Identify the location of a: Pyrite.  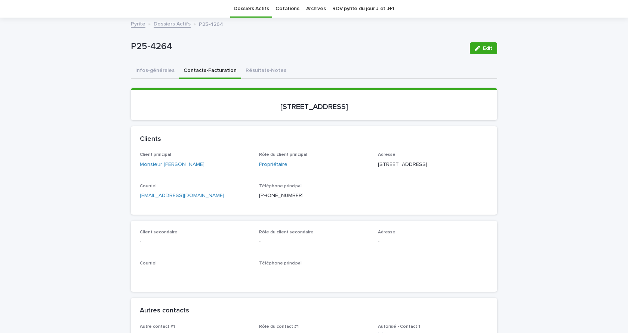
(138, 23).